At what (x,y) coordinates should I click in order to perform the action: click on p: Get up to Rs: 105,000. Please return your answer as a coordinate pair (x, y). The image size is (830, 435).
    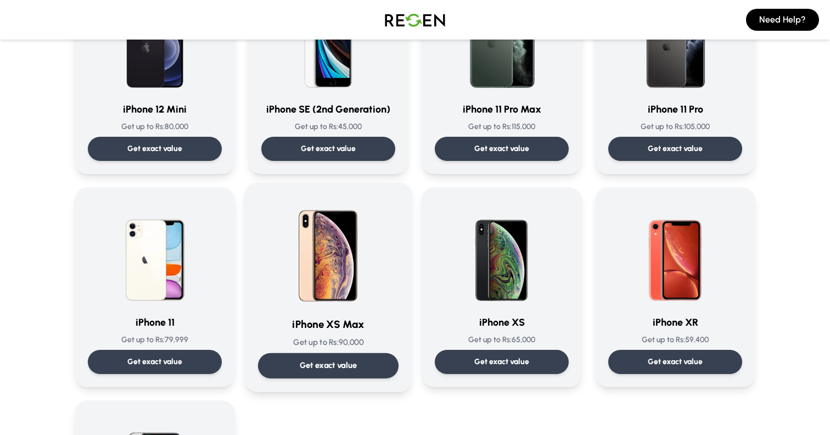
    Looking at the image, I should click on (675, 127).